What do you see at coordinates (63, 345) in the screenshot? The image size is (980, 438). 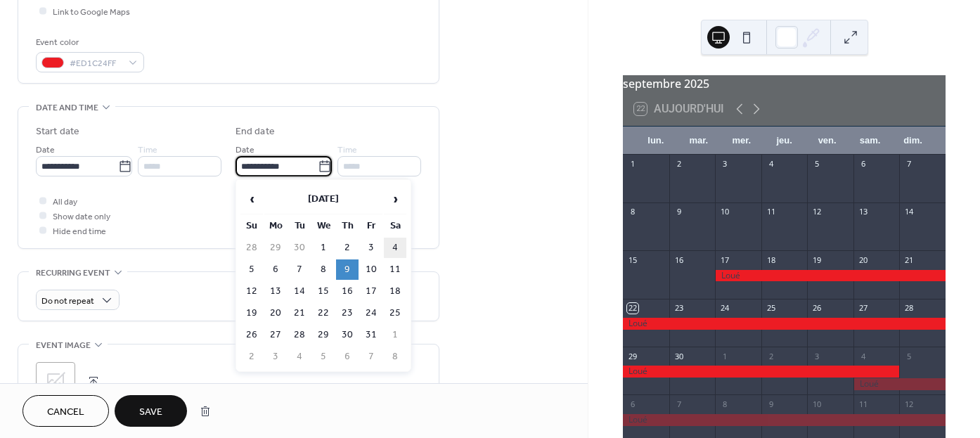 I see `span: Event image` at bounding box center [63, 345].